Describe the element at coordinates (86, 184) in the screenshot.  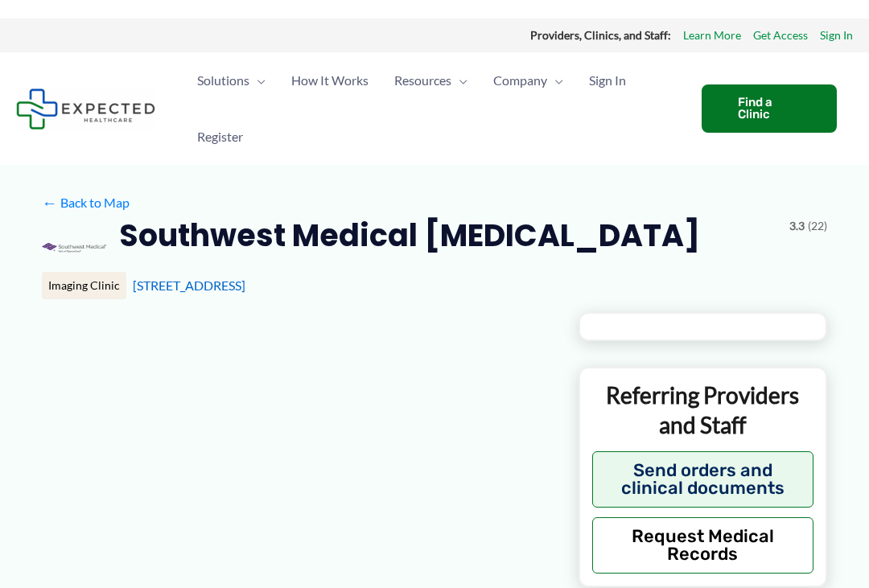
I see `a: ←Back to Map` at that location.